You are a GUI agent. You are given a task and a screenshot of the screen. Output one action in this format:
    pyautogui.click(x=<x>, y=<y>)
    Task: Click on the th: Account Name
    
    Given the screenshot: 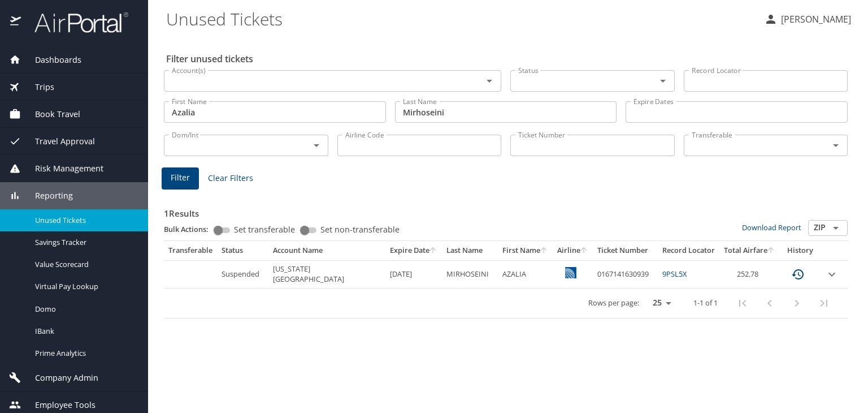 What is the action you would take?
    pyautogui.click(x=327, y=250)
    